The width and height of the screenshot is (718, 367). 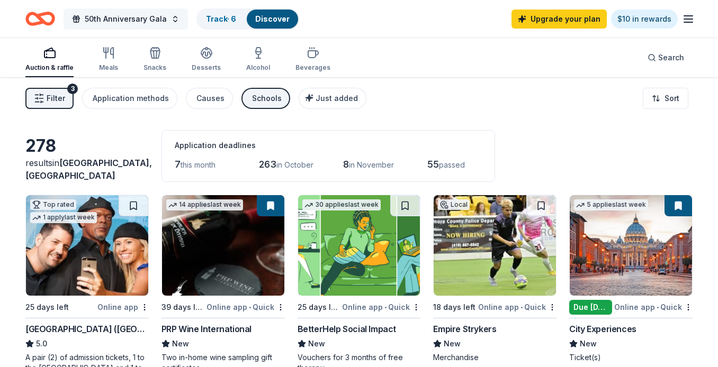 I want to click on div: Schools, so click(x=267, y=98).